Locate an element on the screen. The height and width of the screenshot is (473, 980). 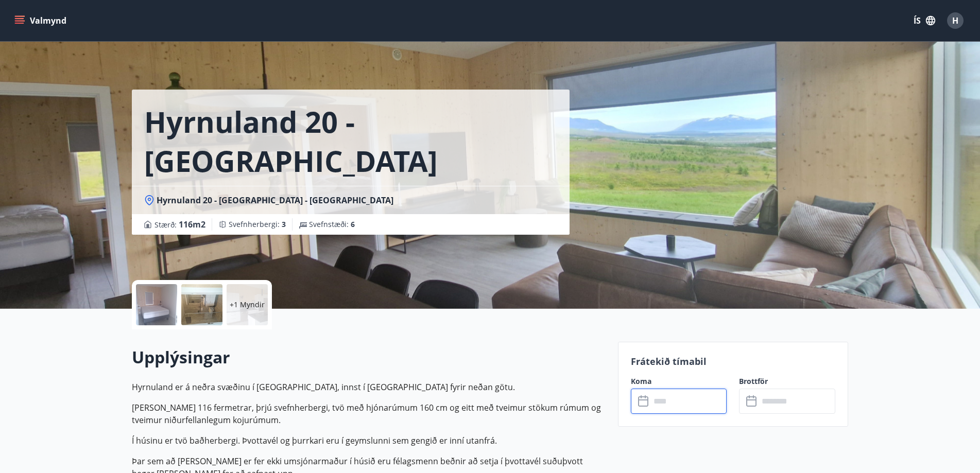
span: 3 is located at coordinates (283, 224).